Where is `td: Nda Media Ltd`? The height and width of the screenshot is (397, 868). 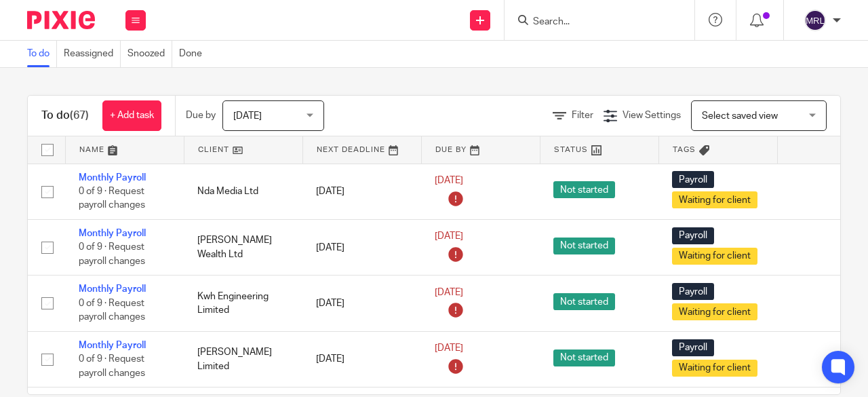 td: Nda Media Ltd is located at coordinates (242, 191).